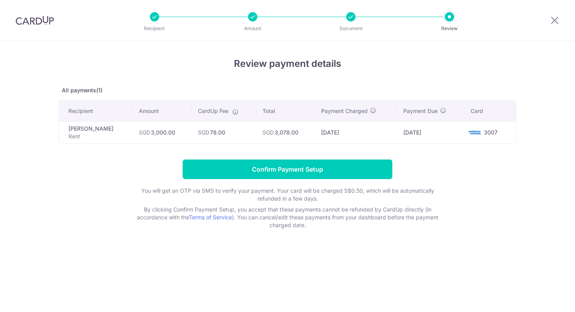 The width and height of the screenshot is (575, 312). Describe the element at coordinates (287, 195) in the screenshot. I see `p: You will get an OTP via SMS to verify your payment. Your card will be charged S$0.50, which will ...` at that location.